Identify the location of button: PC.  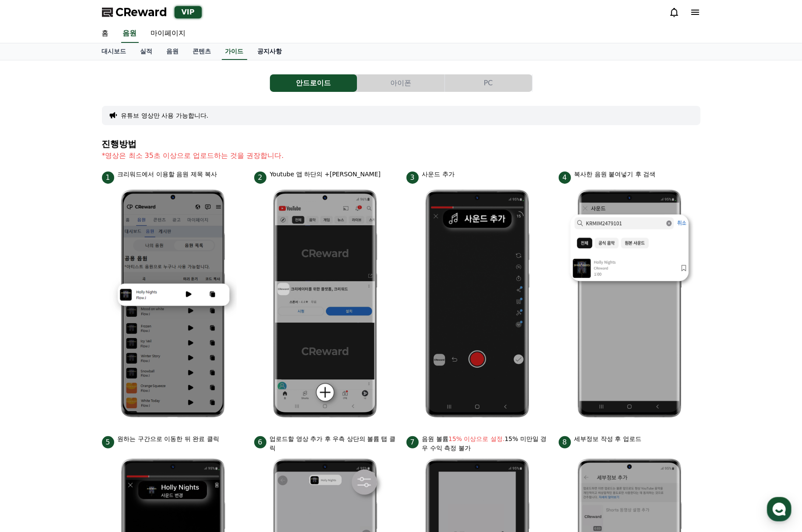
(488, 83).